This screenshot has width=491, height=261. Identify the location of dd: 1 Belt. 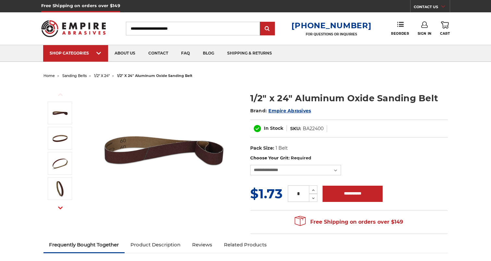
(282, 148).